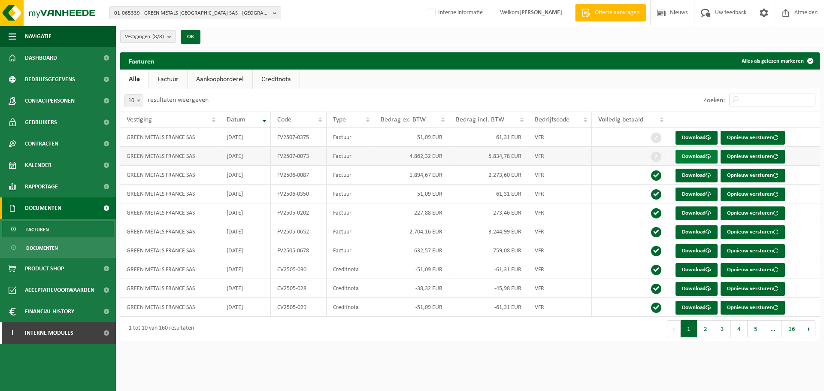 The image size is (824, 391). Describe the element at coordinates (50, 79) in the screenshot. I see `span: Bedrijfsgegevens` at that location.